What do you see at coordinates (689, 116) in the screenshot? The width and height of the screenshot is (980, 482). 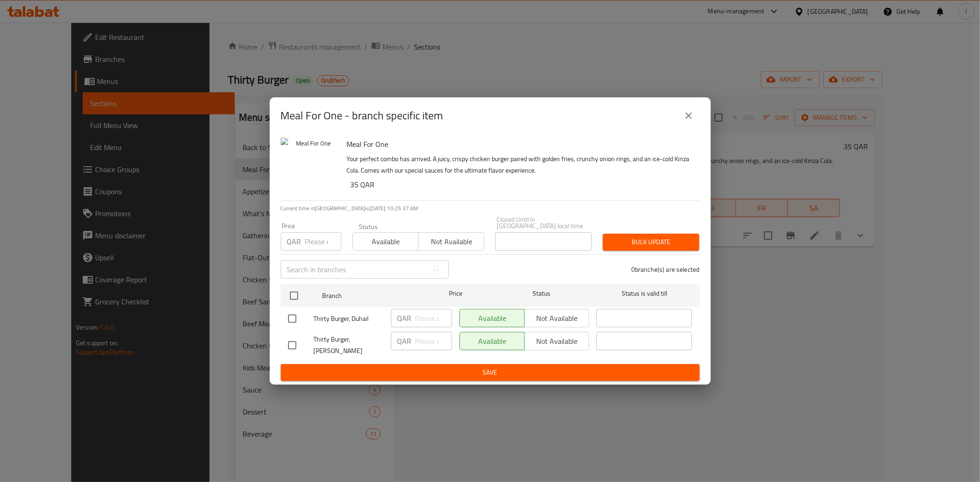 I see `button: close` at bounding box center [689, 116].